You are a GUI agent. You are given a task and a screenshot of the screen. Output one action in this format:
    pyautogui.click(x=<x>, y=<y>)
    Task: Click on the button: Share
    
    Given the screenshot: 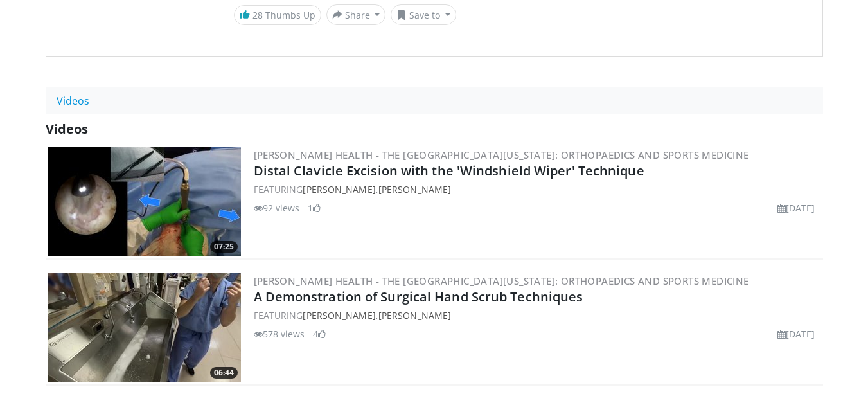 What is the action you would take?
    pyautogui.click(x=356, y=15)
    